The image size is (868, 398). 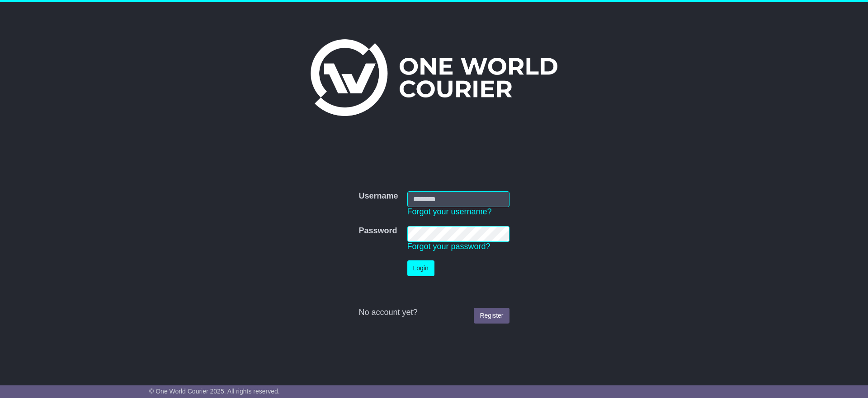 I want to click on a: Forgot your username?, so click(x=449, y=212).